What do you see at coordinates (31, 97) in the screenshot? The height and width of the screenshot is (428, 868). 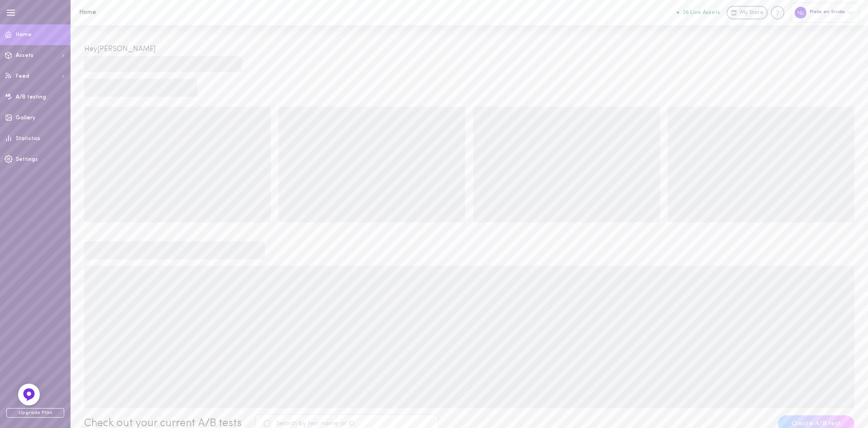 I see `span: A/B testing` at bounding box center [31, 97].